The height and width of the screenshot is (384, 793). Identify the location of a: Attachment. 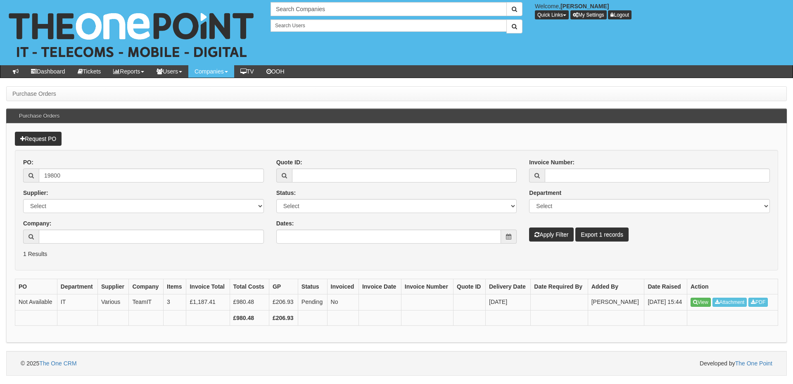
(729, 302).